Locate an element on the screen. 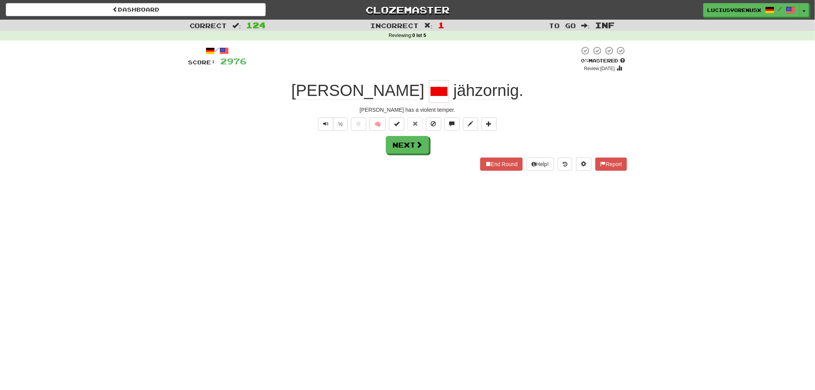 This screenshot has height=390, width=815. div: Mastered is located at coordinates (603, 61).